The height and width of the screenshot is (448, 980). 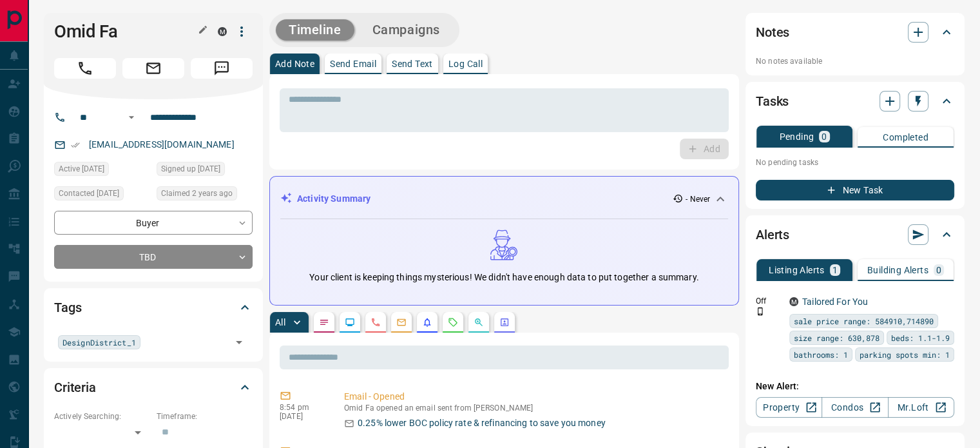 I want to click on svg: Push Notification Only, so click(x=761, y=312).